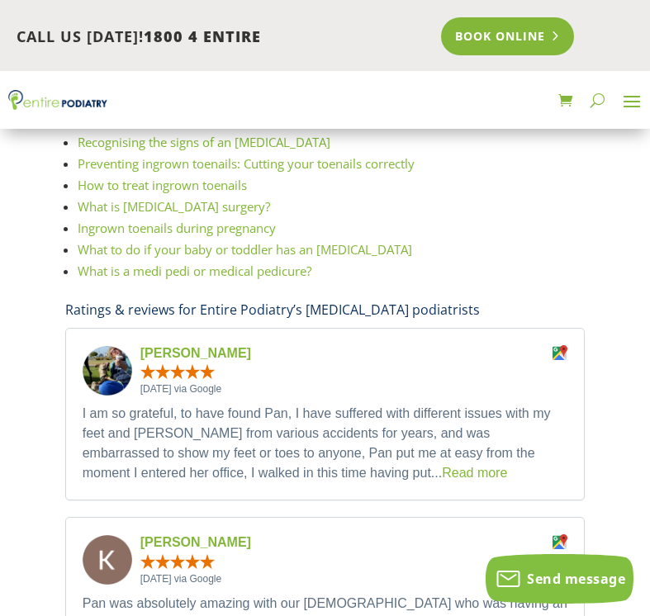 The height and width of the screenshot is (616, 650). I want to click on a: Ingrown toenails during pregnancy, so click(177, 228).